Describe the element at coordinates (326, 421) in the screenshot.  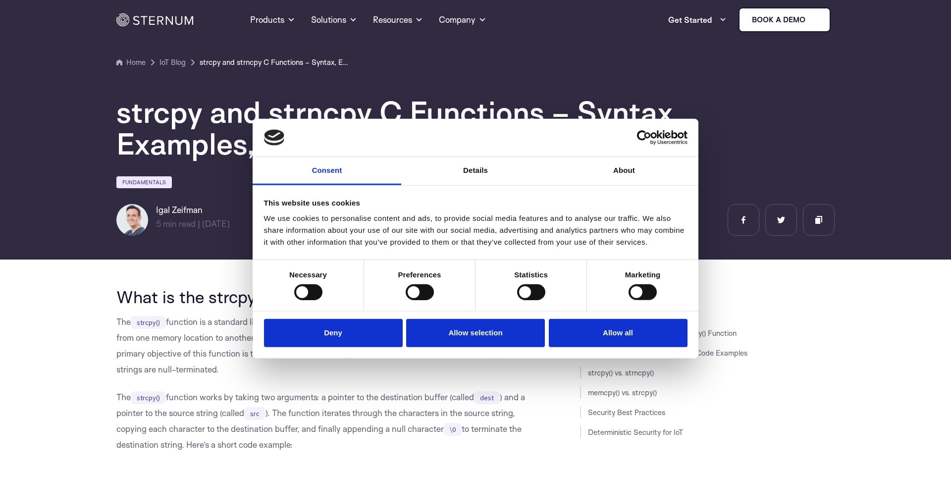
I see `p: The function works by taking two arguments: a pointer to the destination buffer (called ) and a p...` at that location.